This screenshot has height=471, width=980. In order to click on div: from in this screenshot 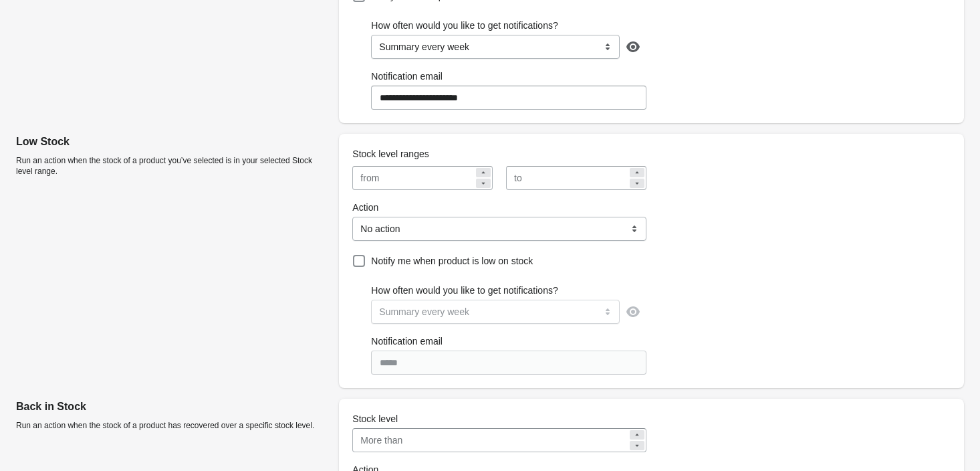, I will do `click(370, 178)`.